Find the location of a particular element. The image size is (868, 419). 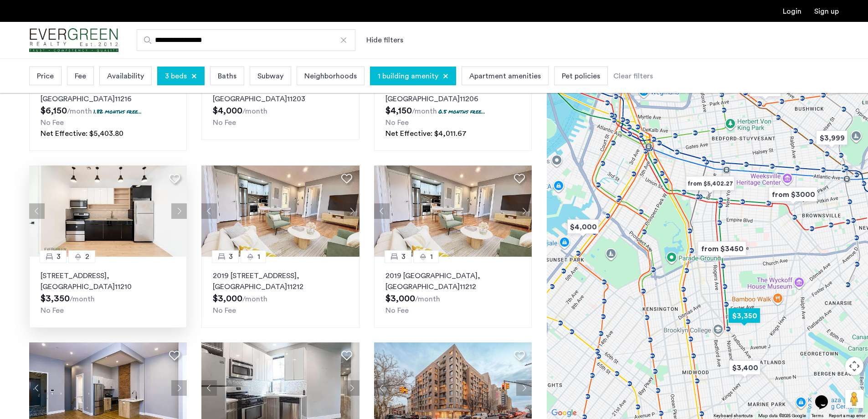

div: $4,011.67 is located at coordinates (765, 90).